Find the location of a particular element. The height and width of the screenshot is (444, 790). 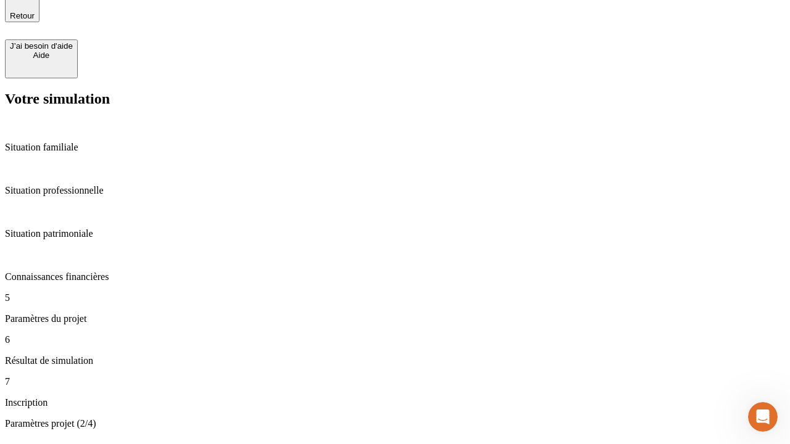

div: J’ai besoin d'aide is located at coordinates (41, 46).